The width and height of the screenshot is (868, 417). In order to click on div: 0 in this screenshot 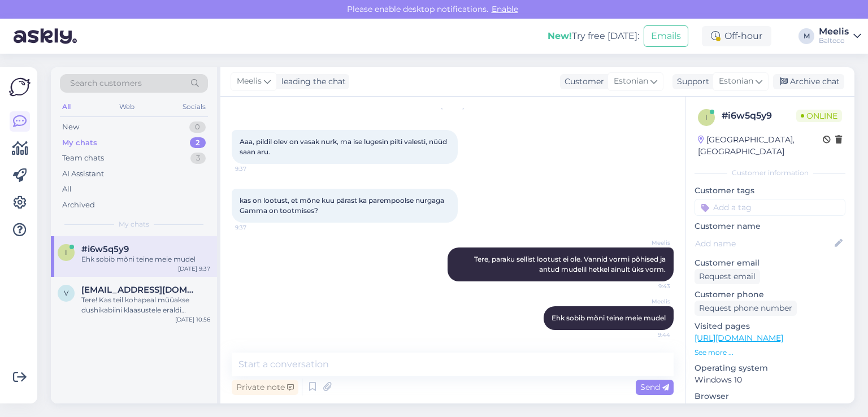, I will do `click(197, 127)`.